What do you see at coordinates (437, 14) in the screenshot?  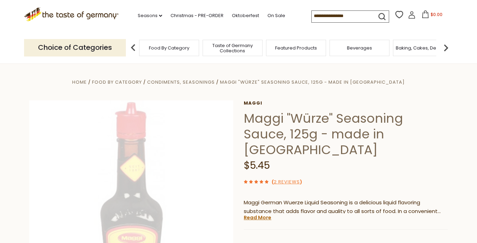 I see `span: $0.00` at bounding box center [437, 14].